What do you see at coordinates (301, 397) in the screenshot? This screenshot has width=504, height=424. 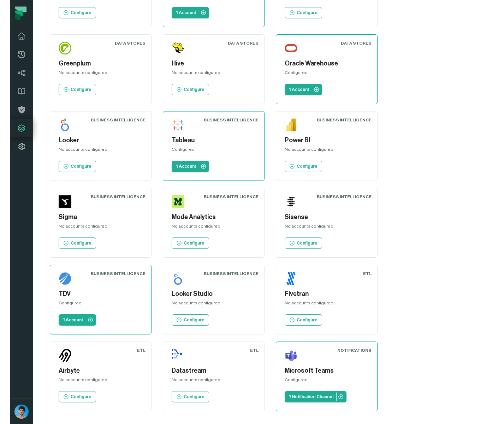 I see `p: 1 Notification Channel` at bounding box center [301, 397].